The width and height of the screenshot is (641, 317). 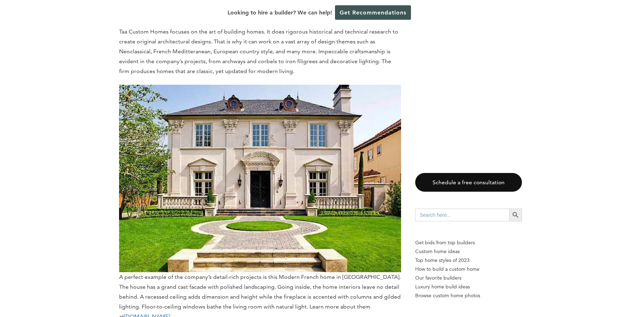 What do you see at coordinates (469, 182) in the screenshot?
I see `a: Schedule a free consultation` at bounding box center [469, 182].